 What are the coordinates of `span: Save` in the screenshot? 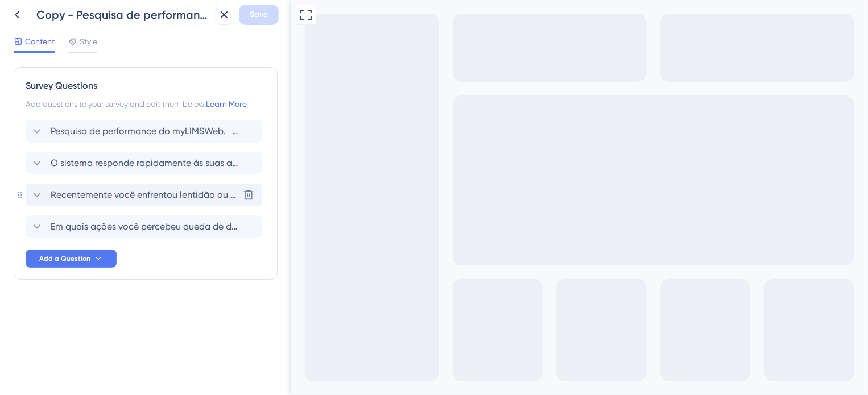 It's located at (259, 15).